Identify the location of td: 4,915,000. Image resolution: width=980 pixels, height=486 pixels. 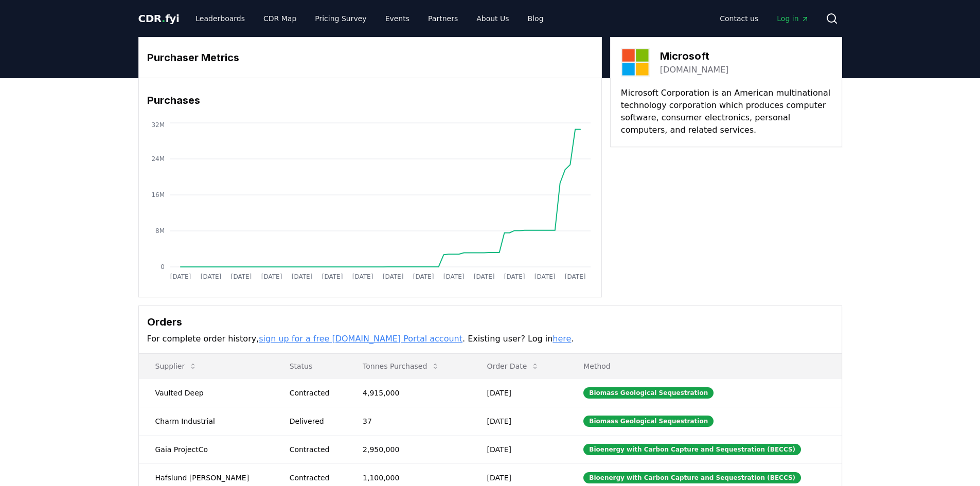
(408, 392).